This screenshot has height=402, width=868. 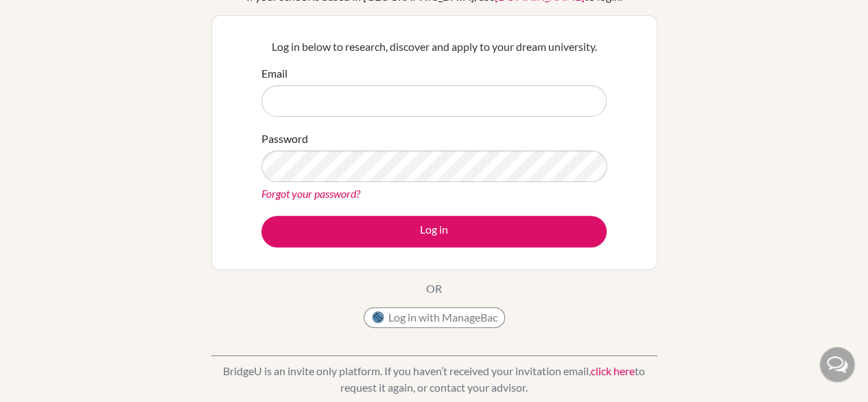 I want to click on label: Password, so click(x=284, y=139).